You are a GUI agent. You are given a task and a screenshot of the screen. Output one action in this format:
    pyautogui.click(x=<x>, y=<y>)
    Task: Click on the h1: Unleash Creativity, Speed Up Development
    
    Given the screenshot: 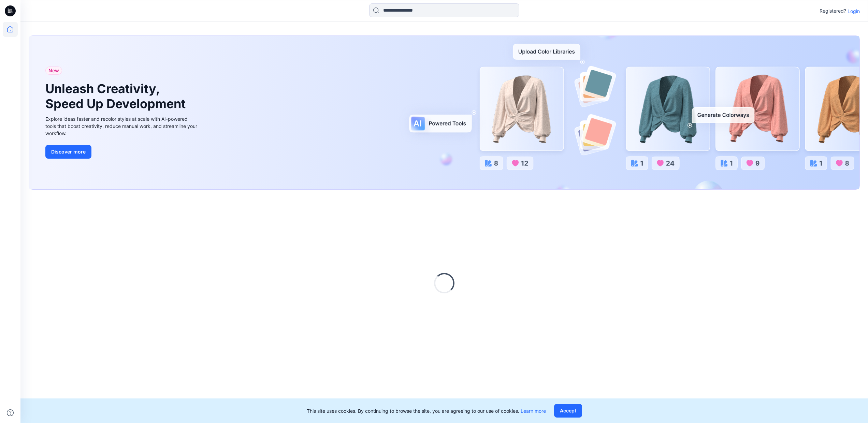 What is the action you would take?
    pyautogui.click(x=117, y=97)
    